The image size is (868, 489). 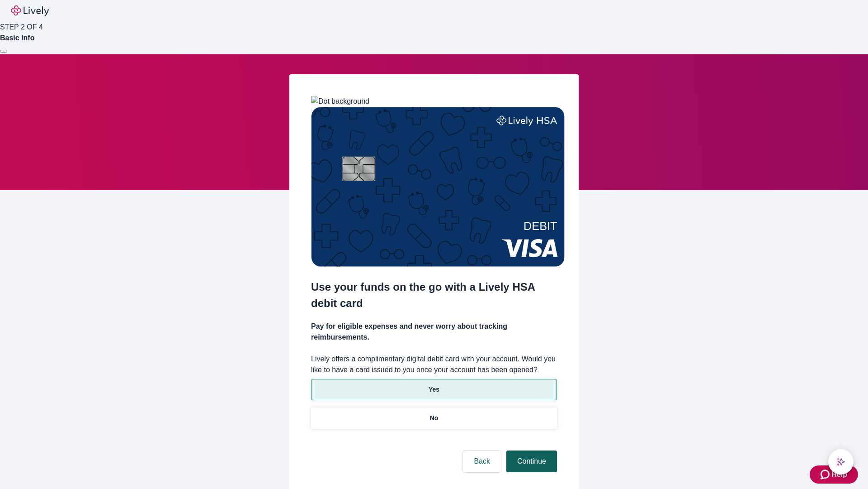 I want to click on button: Continue, so click(x=532, y=462).